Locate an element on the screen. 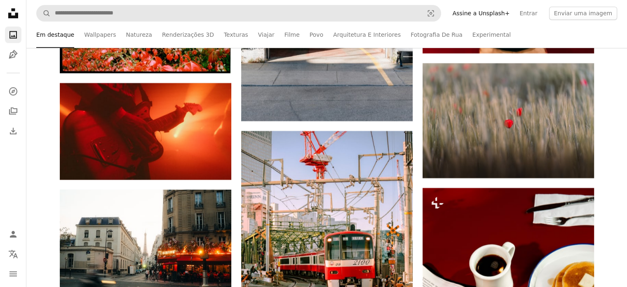  a: Fotografia De Rua is located at coordinates (437, 35).